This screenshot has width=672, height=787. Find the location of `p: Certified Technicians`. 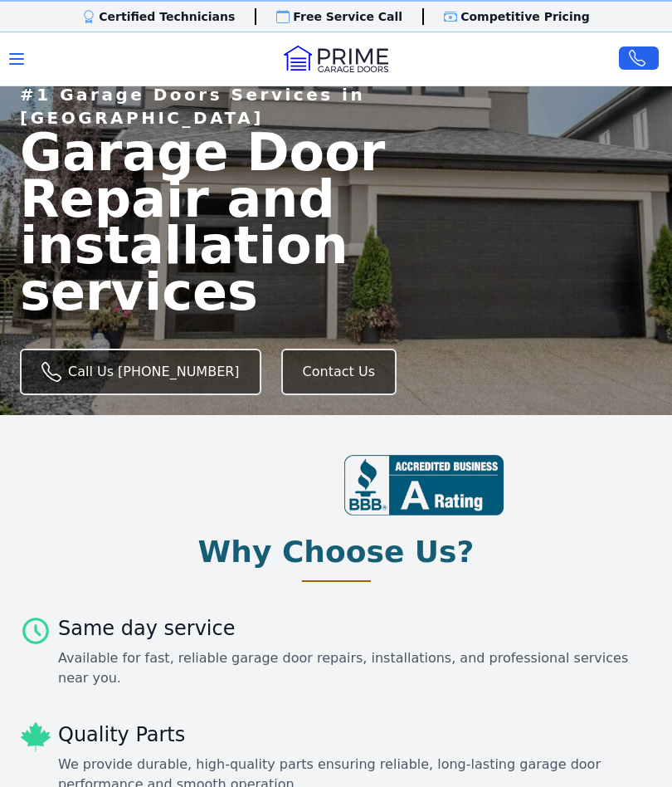

p: Certified Technicians is located at coordinates (167, 16).